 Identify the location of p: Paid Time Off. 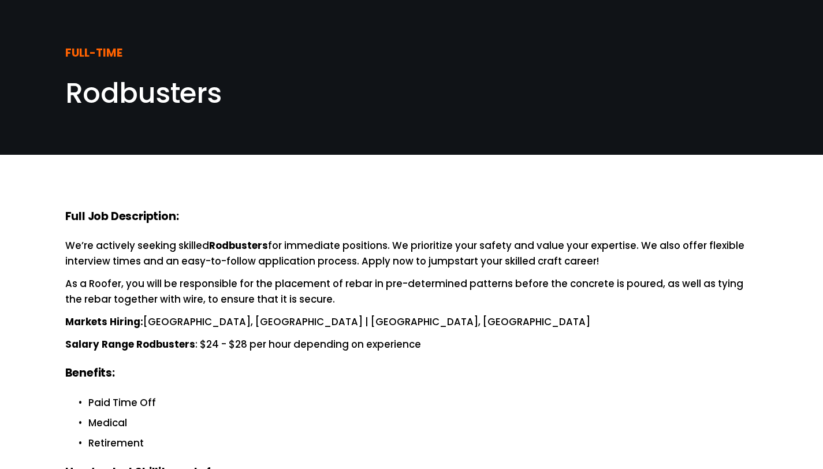
(423, 403).